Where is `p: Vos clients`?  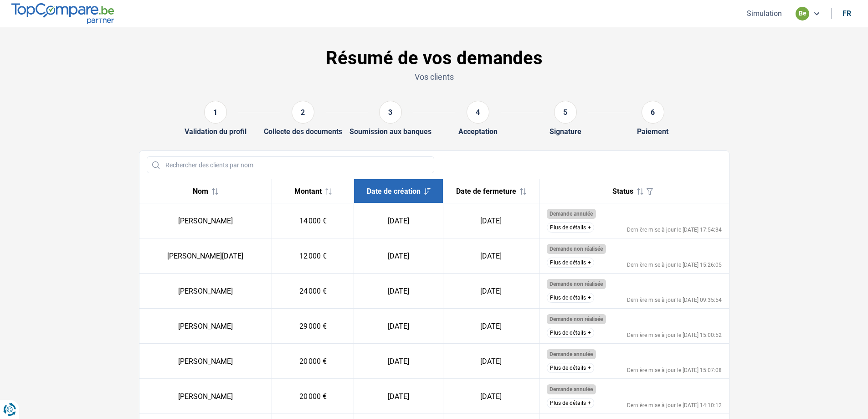
p: Vos clients is located at coordinates (434, 76).